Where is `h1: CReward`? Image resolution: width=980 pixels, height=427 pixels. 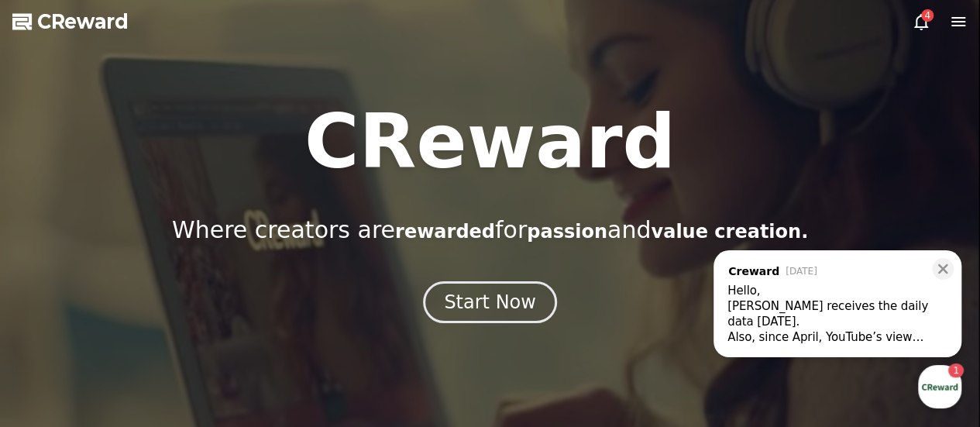
h1: CReward is located at coordinates (490, 142).